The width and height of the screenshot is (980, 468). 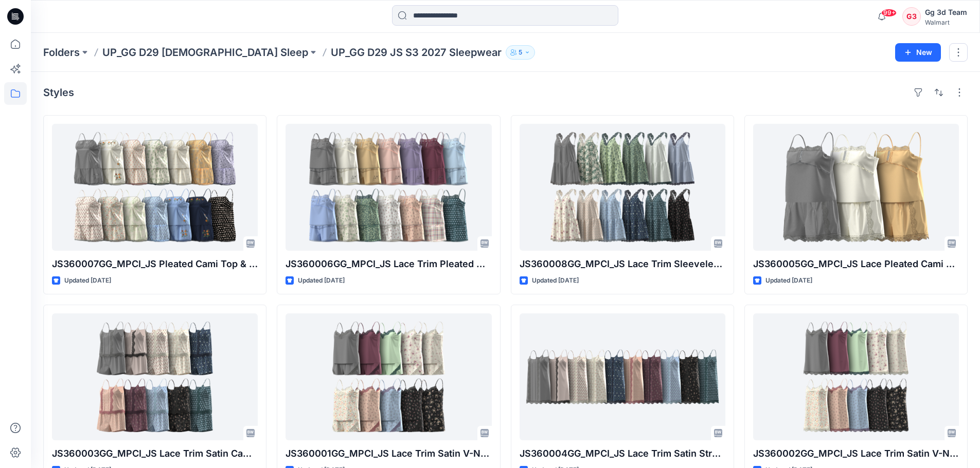 What do you see at coordinates (856, 454) in the screenshot?
I see `p: JS360002GG_MPCI_JS Lace Trim Satin V-Neck Strappy Dress` at bounding box center [856, 454].